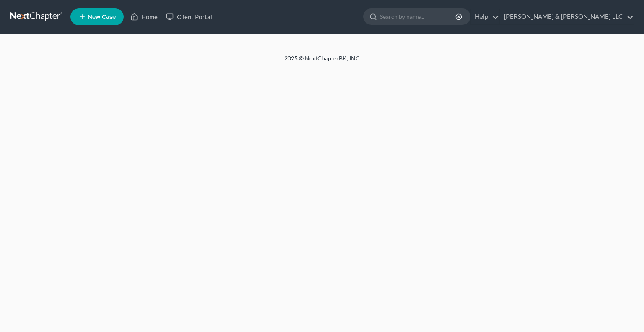  What do you see at coordinates (418, 16) in the screenshot?
I see `input: Search by name...` at bounding box center [418, 16].